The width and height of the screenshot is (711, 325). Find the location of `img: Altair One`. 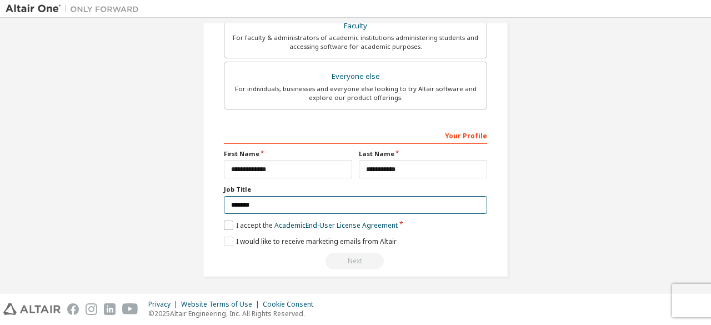

img: Altair One is located at coordinates (75, 9).